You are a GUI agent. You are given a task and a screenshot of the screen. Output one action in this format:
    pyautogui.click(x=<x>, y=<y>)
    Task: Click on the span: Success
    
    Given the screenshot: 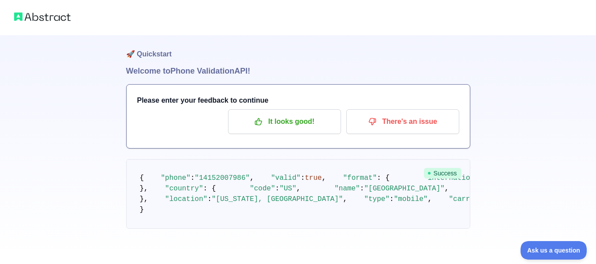 What is the action you would take?
    pyautogui.click(x=443, y=173)
    